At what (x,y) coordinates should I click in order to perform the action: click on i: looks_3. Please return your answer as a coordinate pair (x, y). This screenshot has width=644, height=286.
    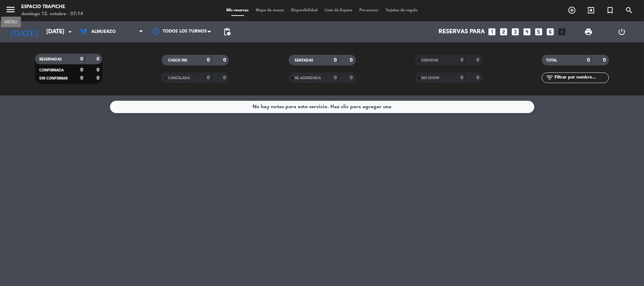
    Looking at the image, I should click on (515, 32).